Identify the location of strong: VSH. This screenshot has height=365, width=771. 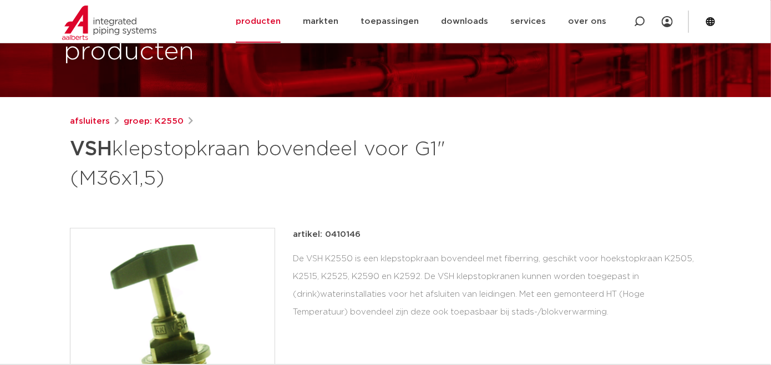
(91, 149).